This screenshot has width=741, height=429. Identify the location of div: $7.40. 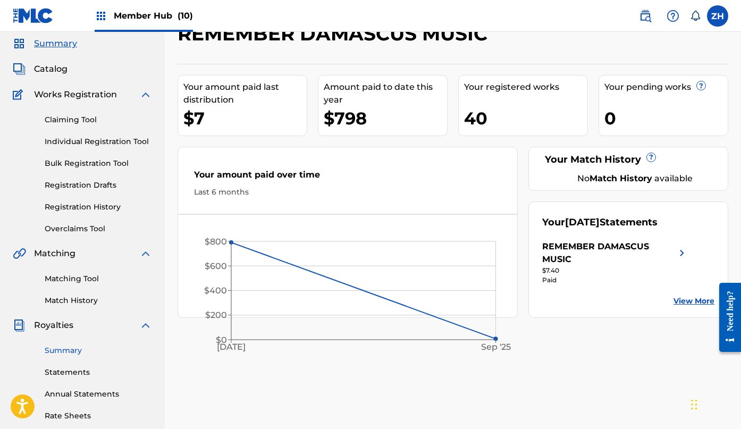
(615, 271).